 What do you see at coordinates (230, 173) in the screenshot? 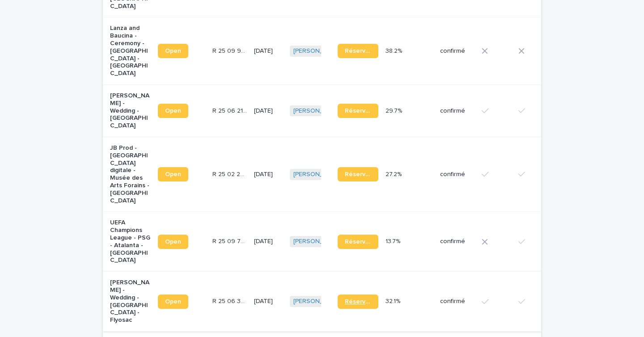
I see `p: R 25 02 2295` at bounding box center [230, 173].